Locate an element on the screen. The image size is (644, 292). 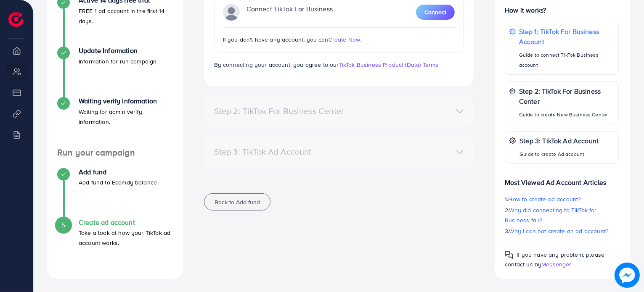
h4: Update Information is located at coordinates (118, 50).